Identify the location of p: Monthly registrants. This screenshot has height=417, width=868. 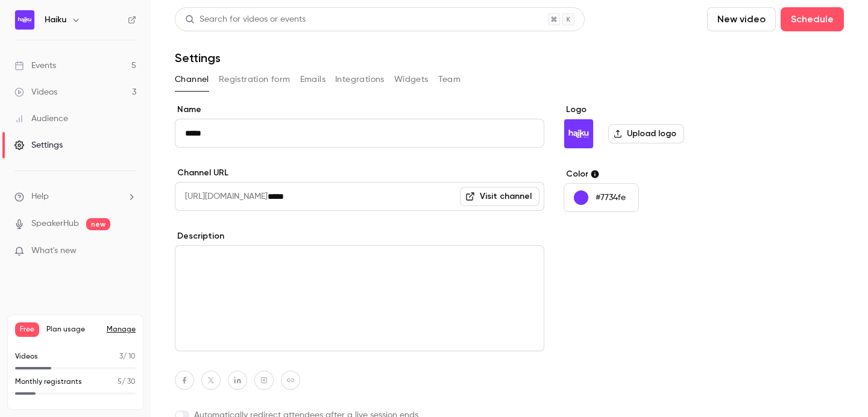
(49, 382).